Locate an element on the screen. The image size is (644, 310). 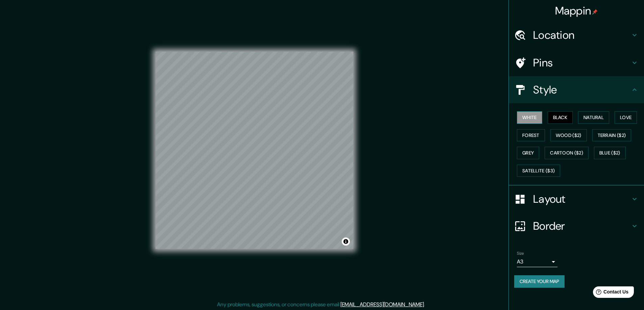
div: Location is located at coordinates (577, 35).